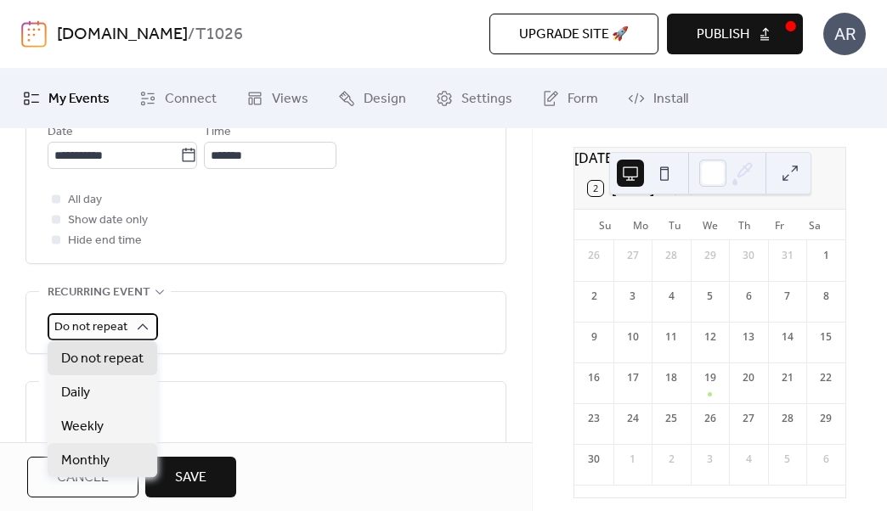 The image size is (887, 511). Describe the element at coordinates (219, 35) in the screenshot. I see `b: T1026` at that location.